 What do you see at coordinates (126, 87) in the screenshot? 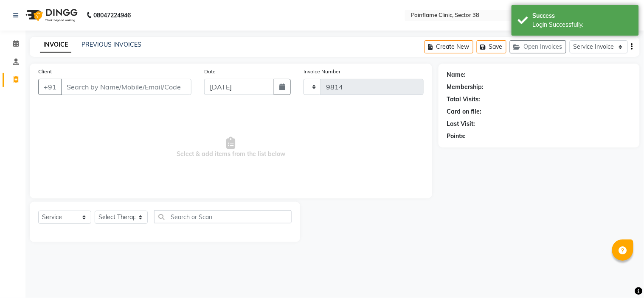
I see `input: Search by Name/Mobile/Email/Code` at bounding box center [126, 87].